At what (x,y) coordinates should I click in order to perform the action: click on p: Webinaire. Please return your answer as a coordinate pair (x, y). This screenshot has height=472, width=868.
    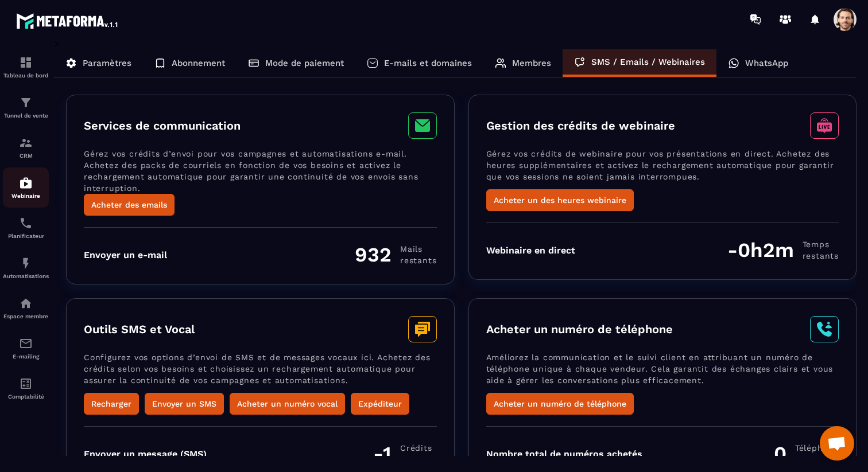
    Looking at the image, I should click on (26, 196).